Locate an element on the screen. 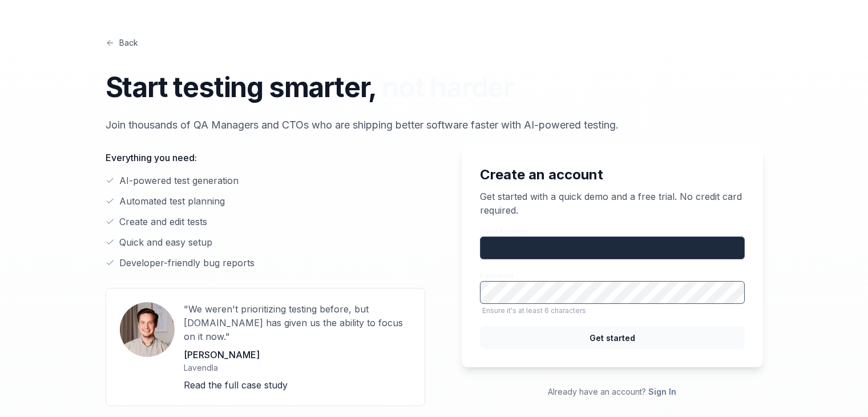 The height and width of the screenshot is (417, 868). label: Email Address is located at coordinates (612, 243).